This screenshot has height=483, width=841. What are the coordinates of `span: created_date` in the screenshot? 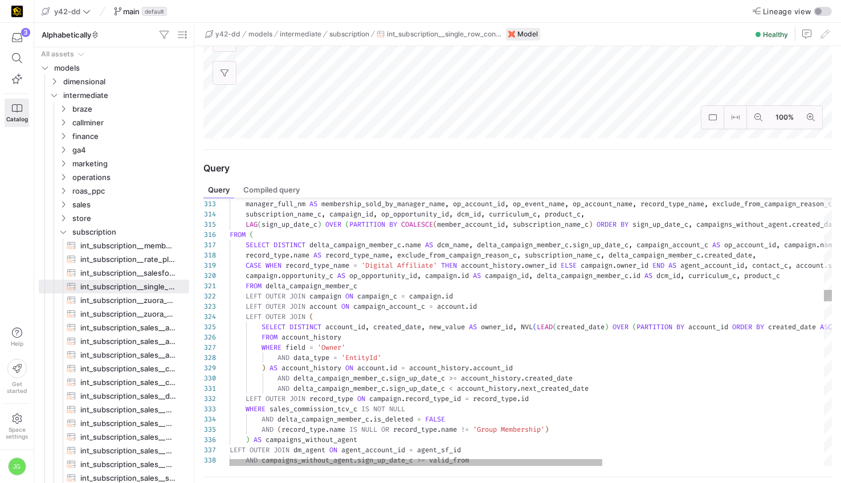 It's located at (792, 327).